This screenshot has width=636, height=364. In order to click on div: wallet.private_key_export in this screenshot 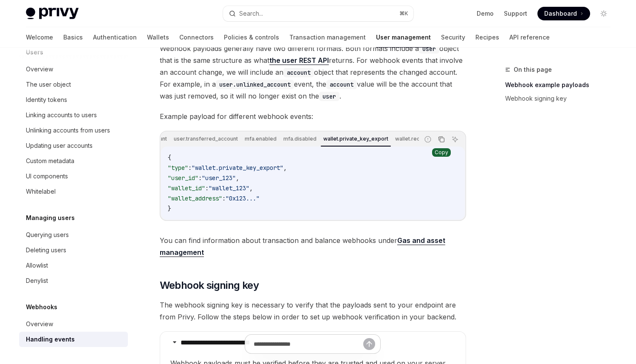, I will do `click(356, 139)`.